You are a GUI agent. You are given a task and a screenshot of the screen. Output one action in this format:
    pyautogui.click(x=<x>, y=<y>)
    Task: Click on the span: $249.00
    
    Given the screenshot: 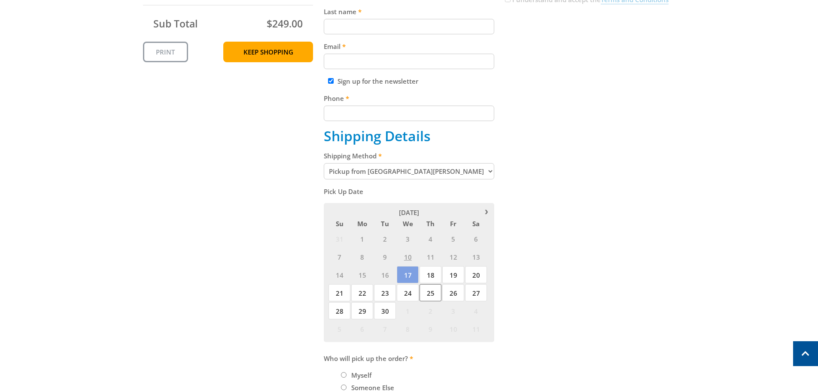 What is the action you would take?
    pyautogui.click(x=285, y=24)
    